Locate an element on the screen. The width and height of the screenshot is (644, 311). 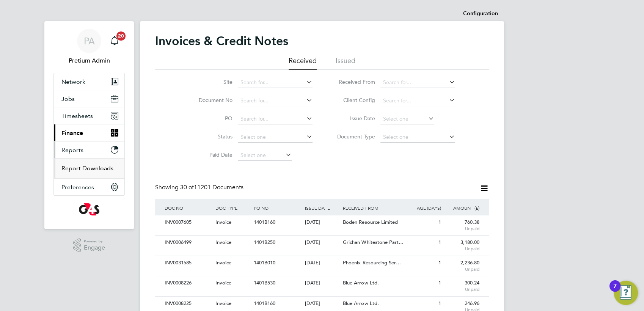
button: Reports is located at coordinates (89, 150).